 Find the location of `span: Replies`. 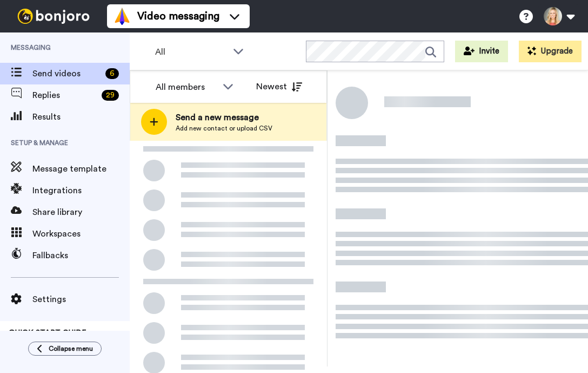

span: Replies is located at coordinates (65, 95).